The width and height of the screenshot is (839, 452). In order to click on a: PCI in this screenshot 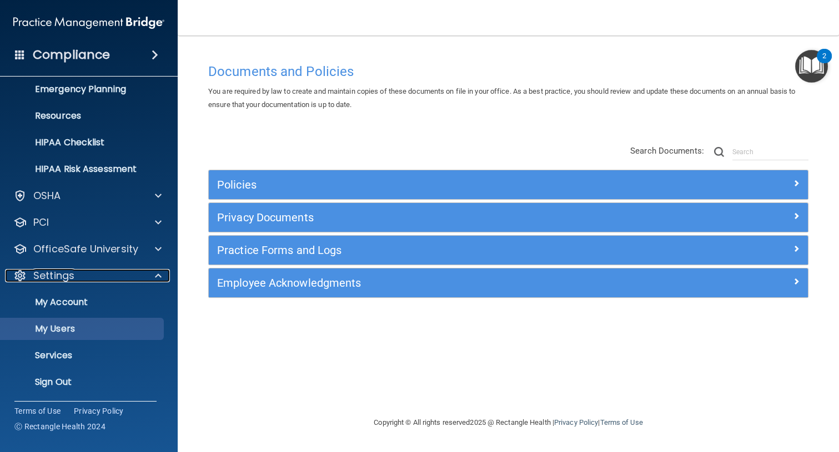, I will do `click(87, 223)`.